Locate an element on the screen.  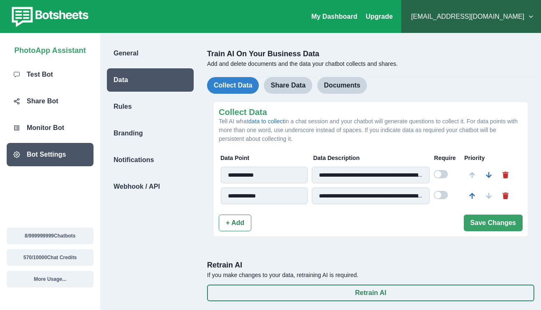
button: Save Changes is located at coordinates (493, 223).